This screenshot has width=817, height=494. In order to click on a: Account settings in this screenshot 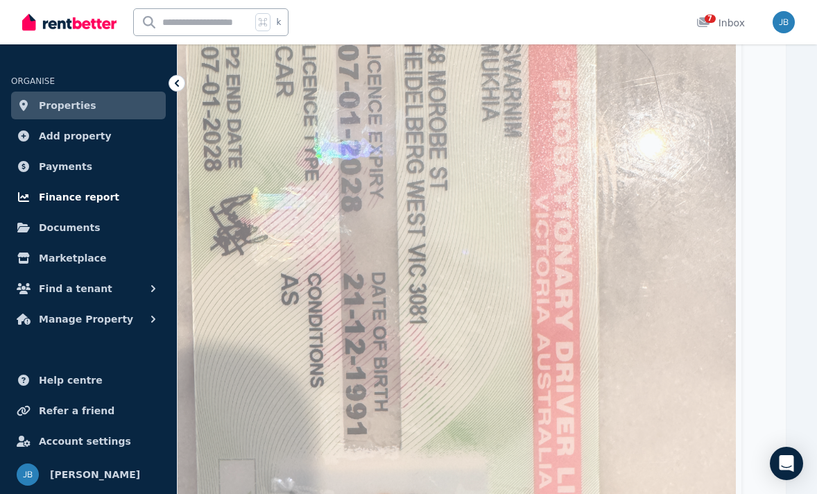, I will do `click(88, 441)`.